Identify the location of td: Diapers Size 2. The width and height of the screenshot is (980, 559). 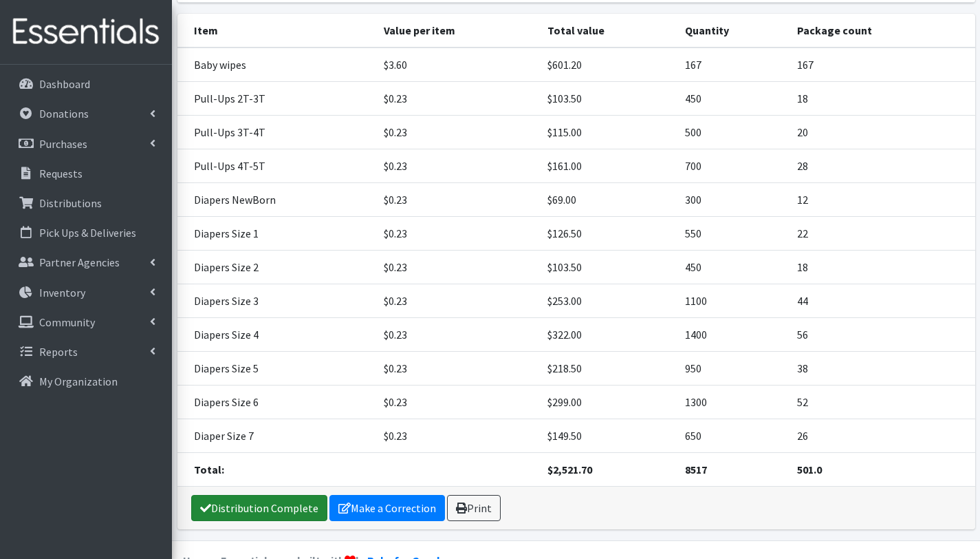
(276, 267).